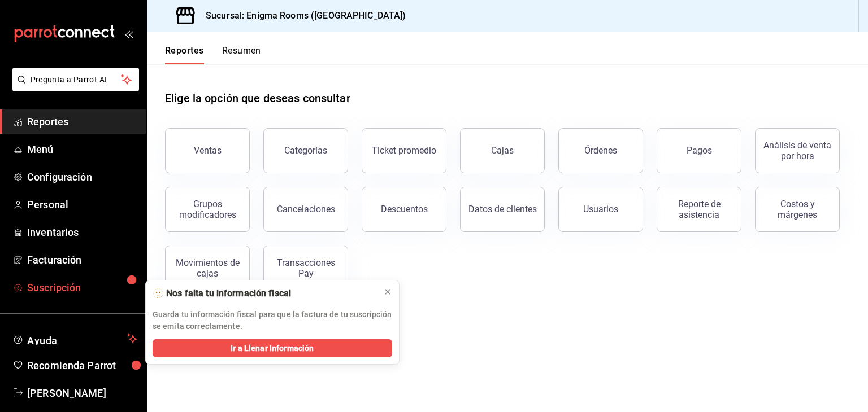 The height and width of the screenshot is (412, 868). Describe the element at coordinates (272, 349) in the screenshot. I see `button: Ir a Llenar Información` at that location.